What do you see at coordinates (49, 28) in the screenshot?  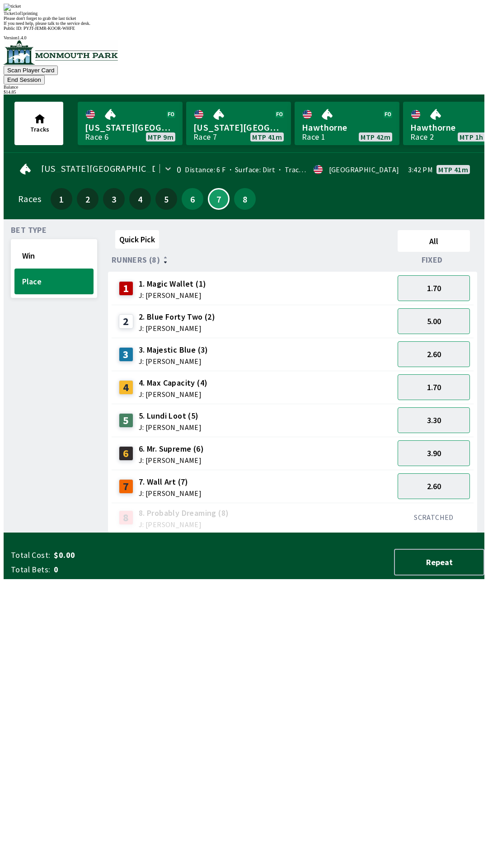 I see `span: PYJT-JEMR-KOOR-WHFE` at bounding box center [49, 28].